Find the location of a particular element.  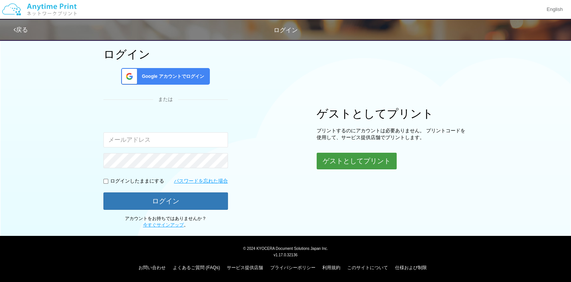

h1: ログイン is located at coordinates (166, 54).